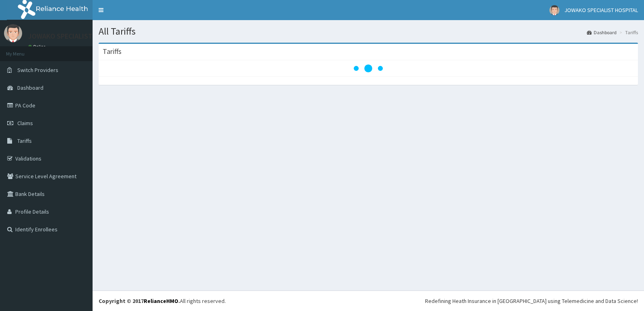  What do you see at coordinates (368, 31) in the screenshot?
I see `h1: All Tariffs` at bounding box center [368, 31].